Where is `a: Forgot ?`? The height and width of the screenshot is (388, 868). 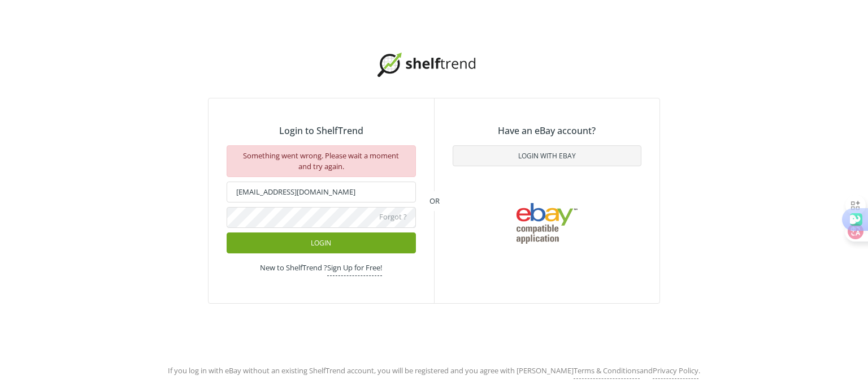
a: Forgot ? is located at coordinates (393, 218).